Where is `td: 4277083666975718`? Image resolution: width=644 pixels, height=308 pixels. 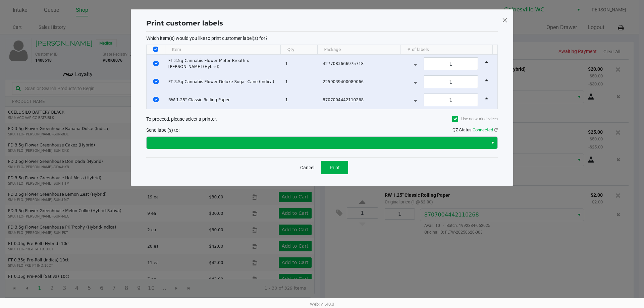 td: 4277083666975718 is located at coordinates (361, 64).